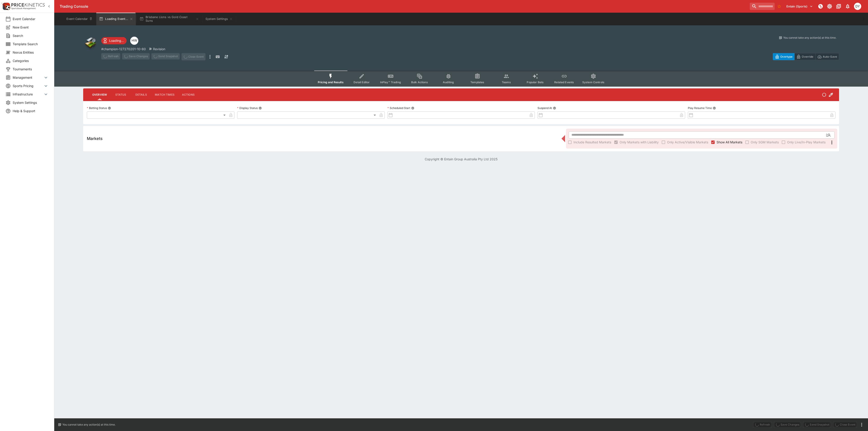 Image resolution: width=868 pixels, height=431 pixels. Describe the element at coordinates (116, 19) in the screenshot. I see `button: Loading Event...` at that location.